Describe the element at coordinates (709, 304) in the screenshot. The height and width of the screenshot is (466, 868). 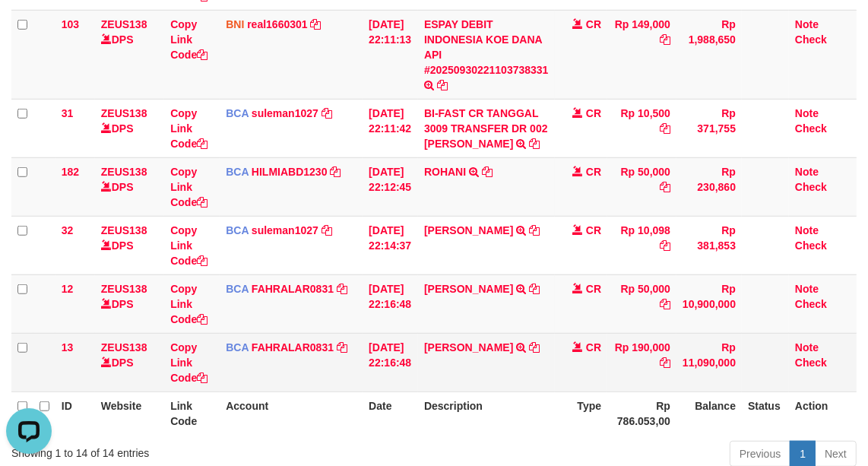
I see `td: Rp 10,900,000` at that location.